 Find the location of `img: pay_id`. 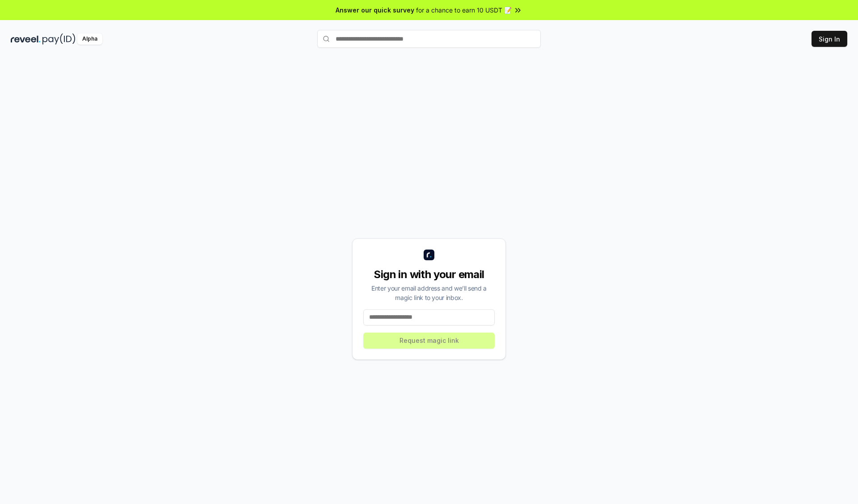

img: pay_id is located at coordinates (59, 39).